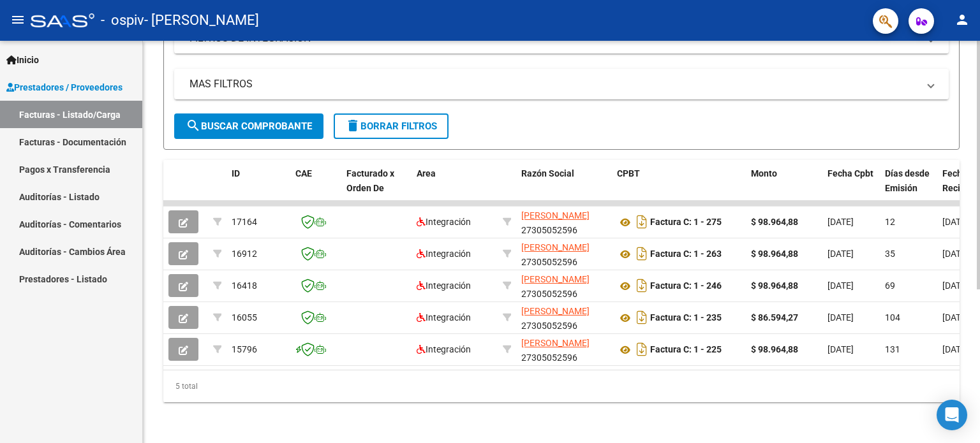  Describe the element at coordinates (889, 222) in the screenshot. I see `span: 12` at that location.